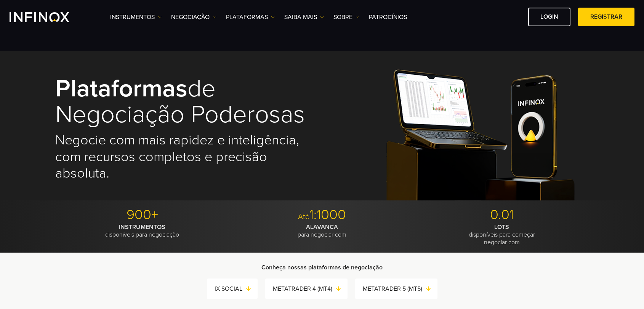  What do you see at coordinates (135, 17) in the screenshot?
I see `a: Instrumentos` at bounding box center [135, 17].